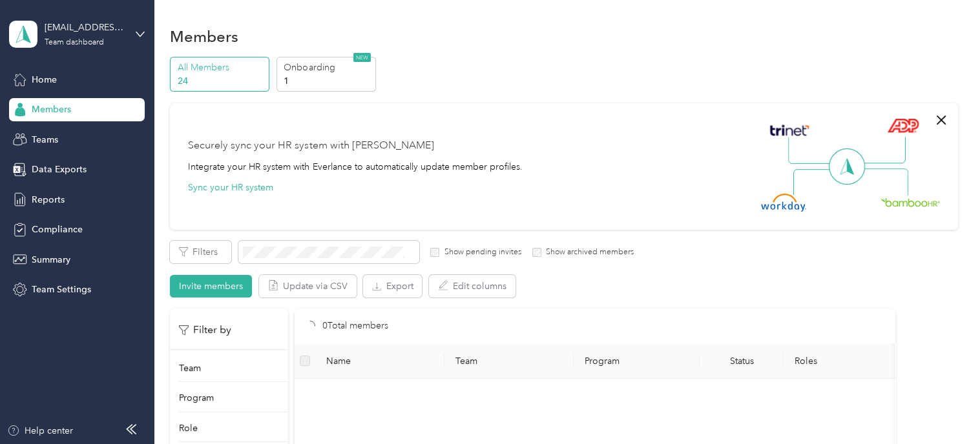 The image size is (980, 444). I want to click on button: Invite members, so click(211, 286).